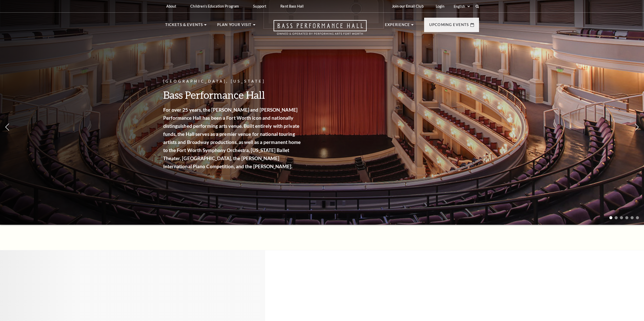 The image size is (644, 321). Describe the element at coordinates (234, 26) in the screenshot. I see `p: Plan Your Visit` at that location.